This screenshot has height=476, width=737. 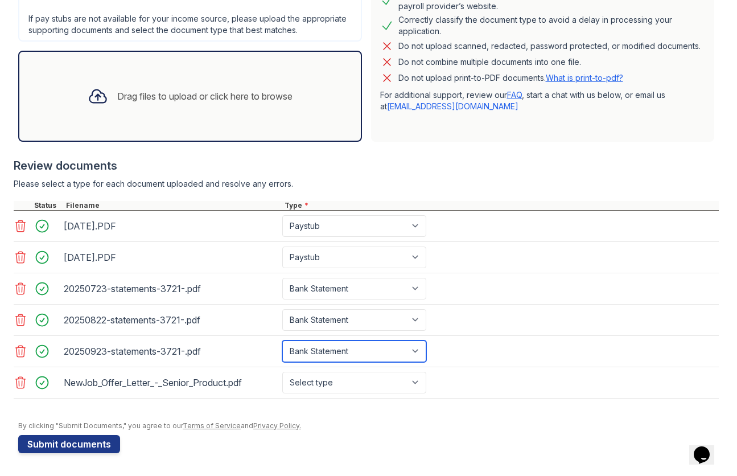 What do you see at coordinates (514, 94) in the screenshot?
I see `a: FAQ` at bounding box center [514, 94].